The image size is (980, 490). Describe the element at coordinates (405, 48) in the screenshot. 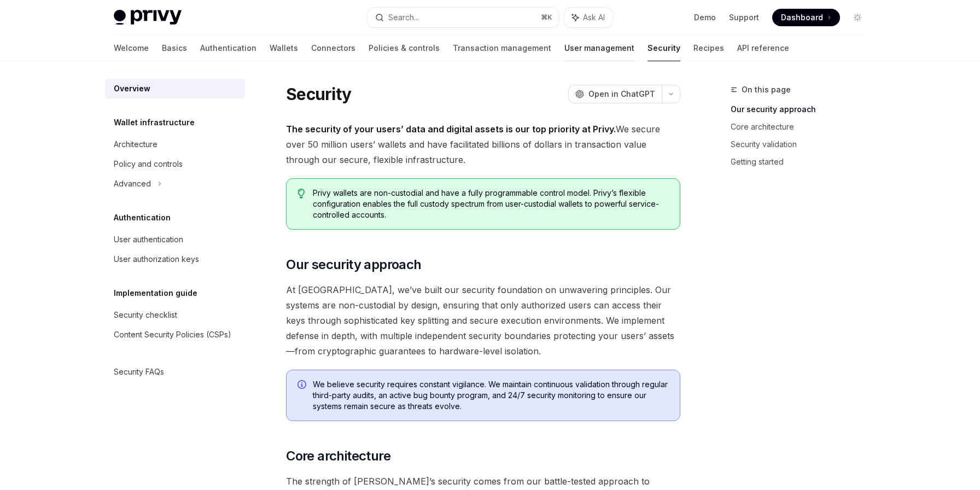

I see `a: Policies & controls` at that location.